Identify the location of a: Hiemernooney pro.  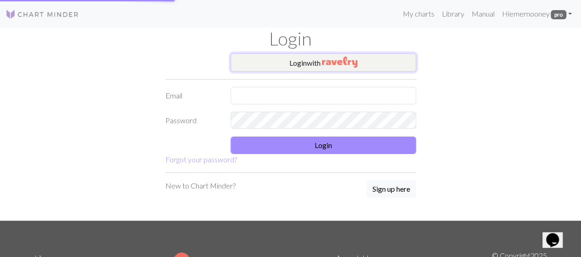
(537, 14).